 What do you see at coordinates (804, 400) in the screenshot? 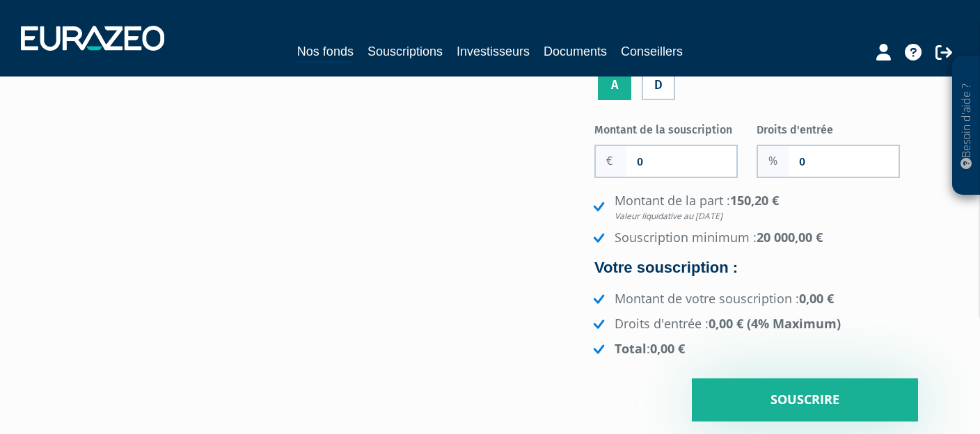
I see `input: Souscrire` at bounding box center [804, 400].